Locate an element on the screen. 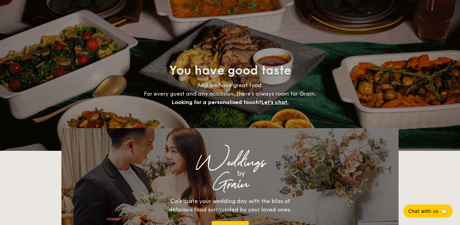 This screenshot has width=460, height=225. div: Grain is located at coordinates (230, 184).